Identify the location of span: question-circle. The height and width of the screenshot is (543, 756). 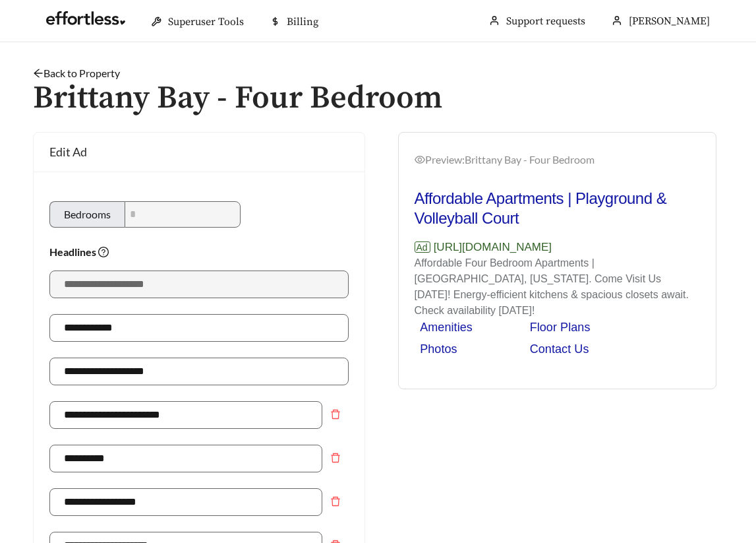
(104, 252).